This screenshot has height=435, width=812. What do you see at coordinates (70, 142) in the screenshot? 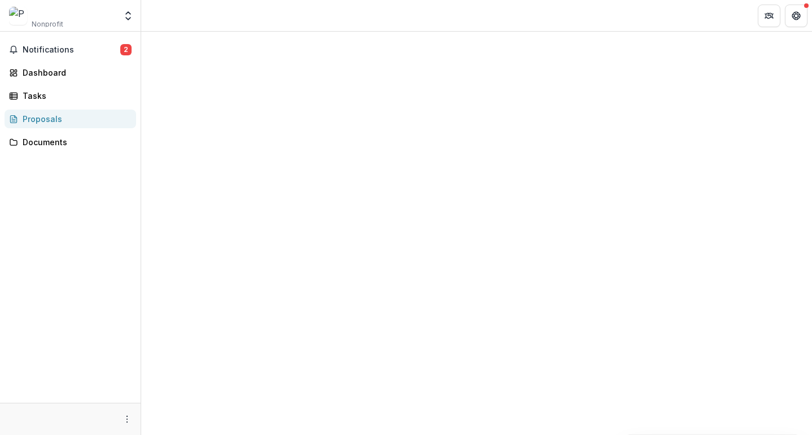
I see `a: Documents` at bounding box center [70, 142].